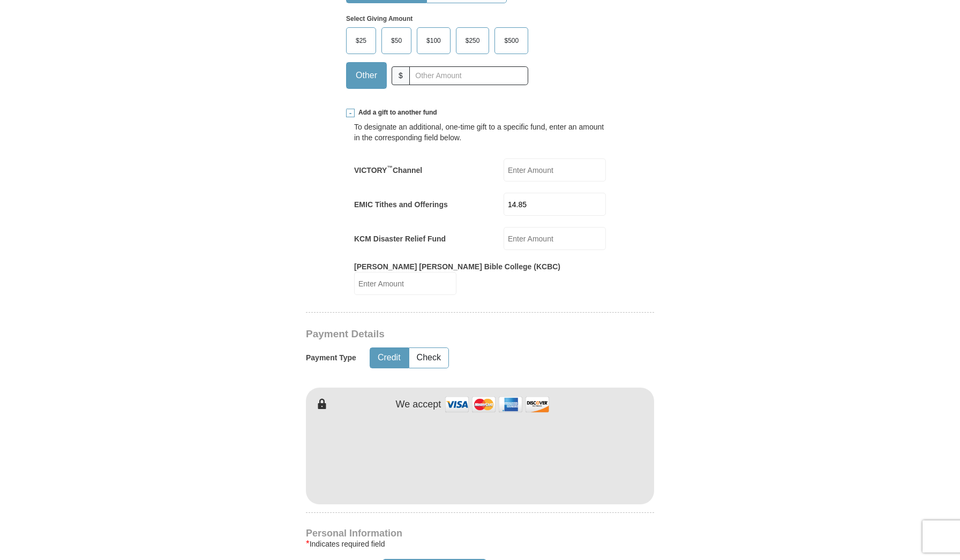 This screenshot has height=560, width=960. I want to click on sup: ™, so click(389, 167).